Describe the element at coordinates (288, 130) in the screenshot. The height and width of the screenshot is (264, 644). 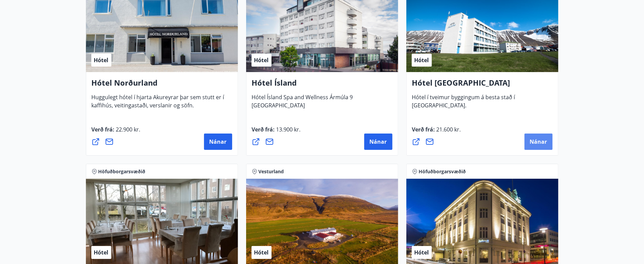
I see `span: 13.900 kr.` at that location.